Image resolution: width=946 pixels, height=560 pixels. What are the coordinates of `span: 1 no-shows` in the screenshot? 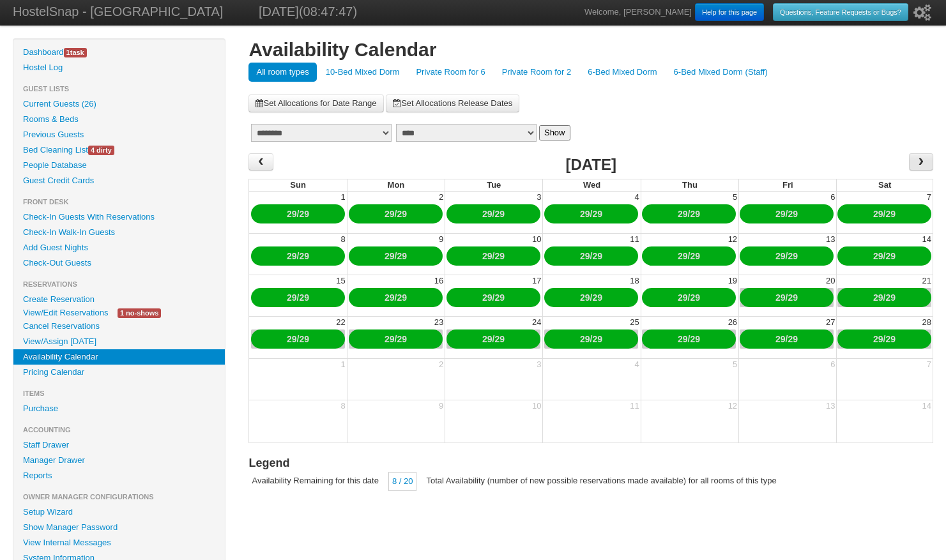 It's located at (139, 313).